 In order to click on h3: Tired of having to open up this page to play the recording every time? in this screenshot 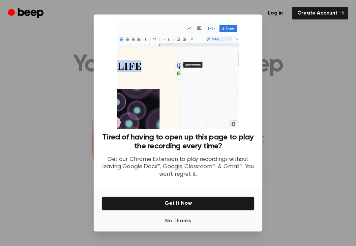, I will do `click(178, 142)`.